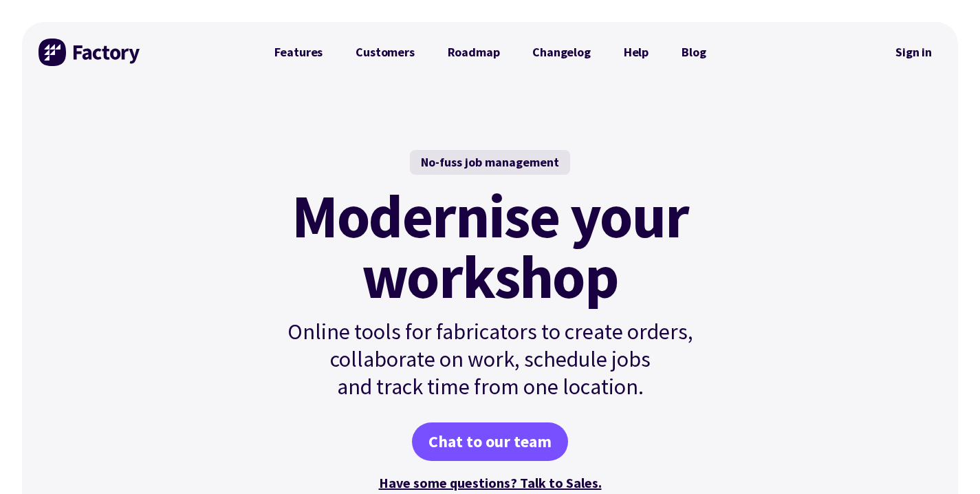 The image size is (980, 494). Describe the element at coordinates (90, 53) in the screenshot. I see `img: Factory` at that location.